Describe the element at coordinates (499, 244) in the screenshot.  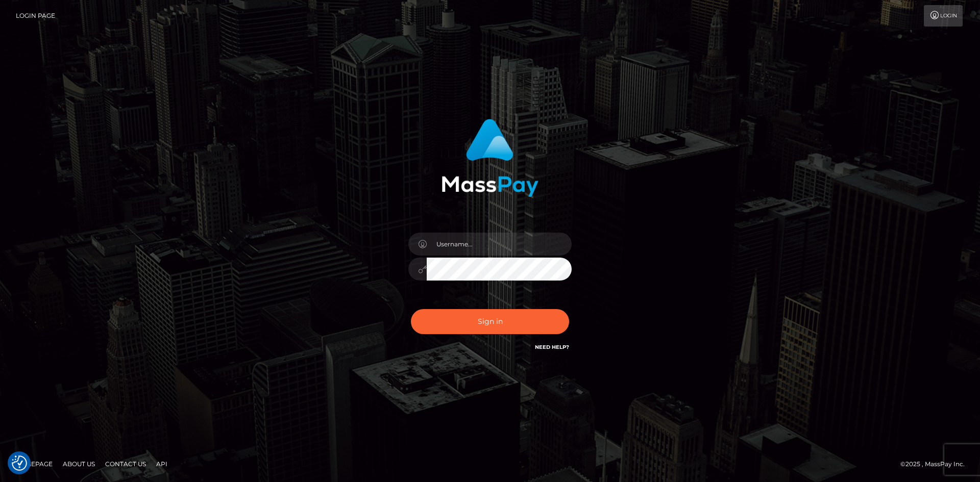
I see `input: Username...` at that location.